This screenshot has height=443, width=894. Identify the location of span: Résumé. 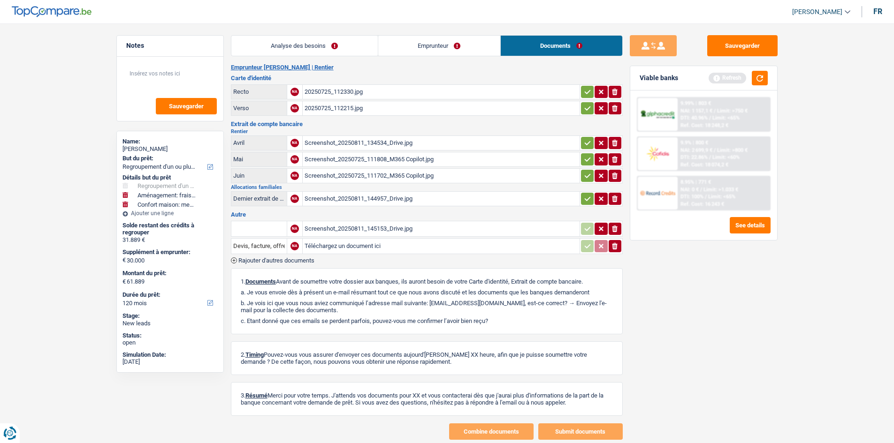
(256, 396).